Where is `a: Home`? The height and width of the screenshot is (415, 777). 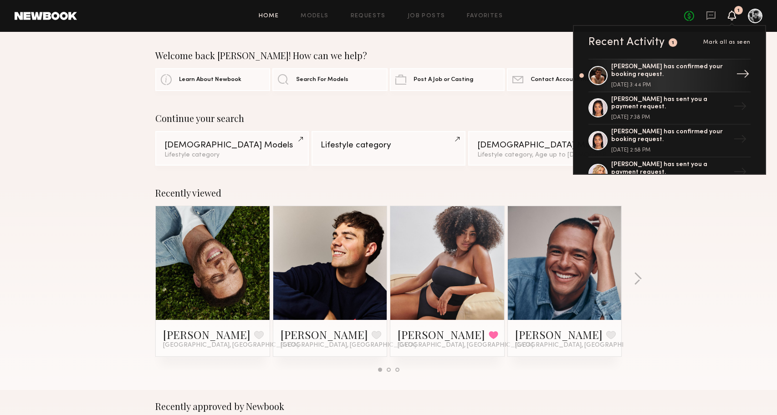
a: Home is located at coordinates (269, 16).